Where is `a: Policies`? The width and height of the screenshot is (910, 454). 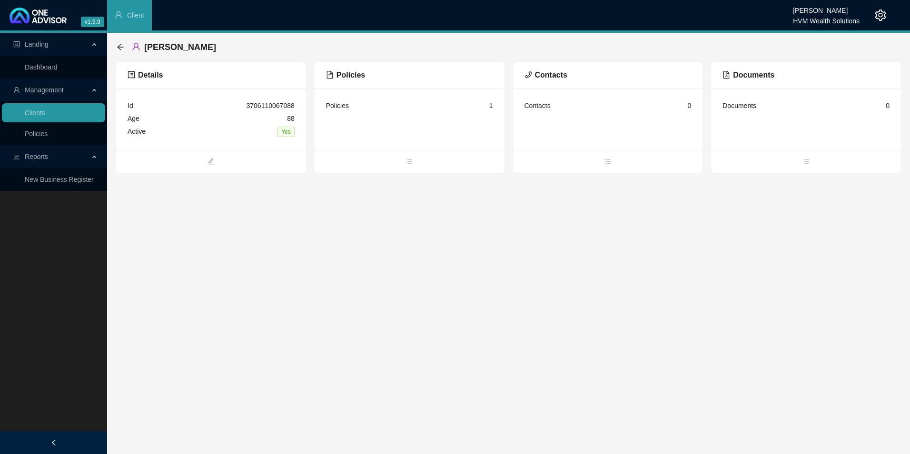
a: Policies is located at coordinates (36, 134).